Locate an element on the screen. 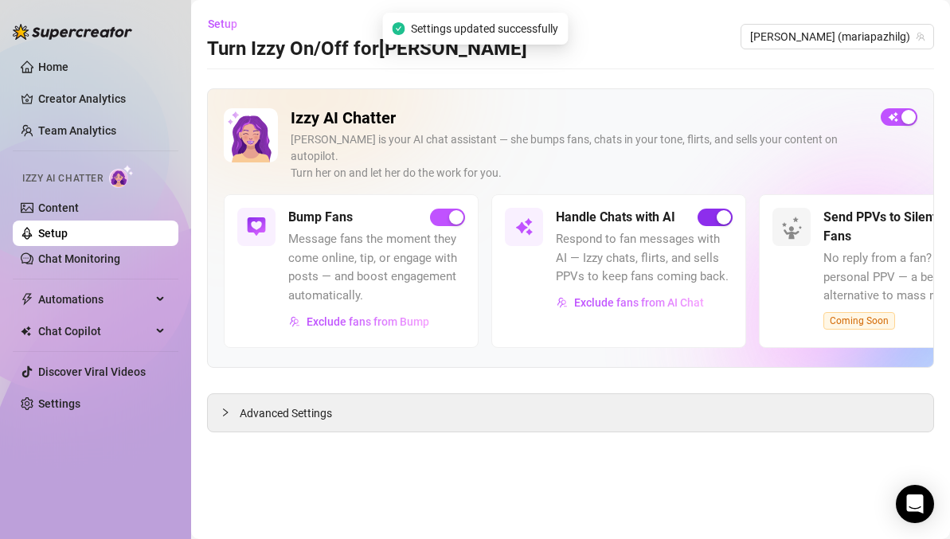 The height and width of the screenshot is (539, 950). a: Content is located at coordinates (58, 208).